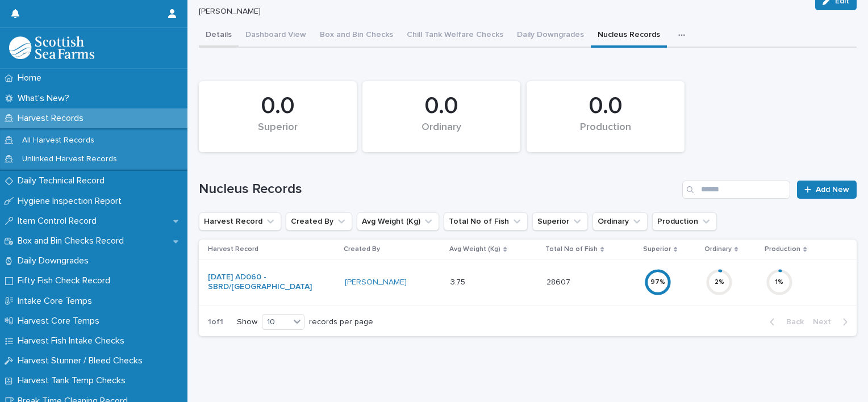 This screenshot has width=868, height=402. Describe the element at coordinates (278, 133) in the screenshot. I see `div: Superior` at that location.